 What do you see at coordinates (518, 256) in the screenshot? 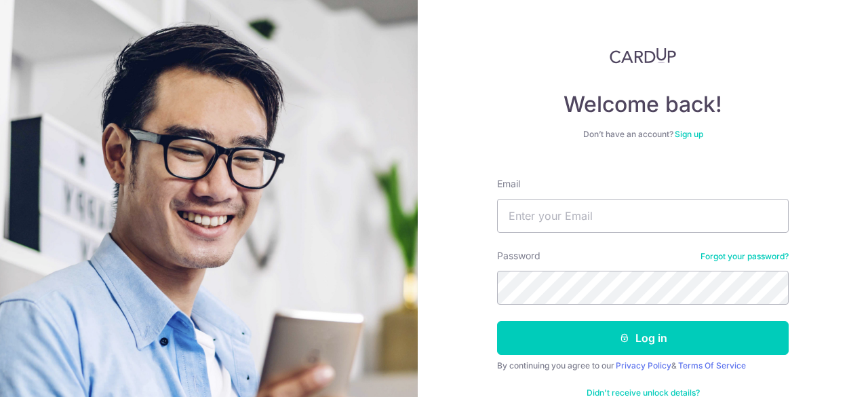
I see `label: Password` at bounding box center [518, 256].